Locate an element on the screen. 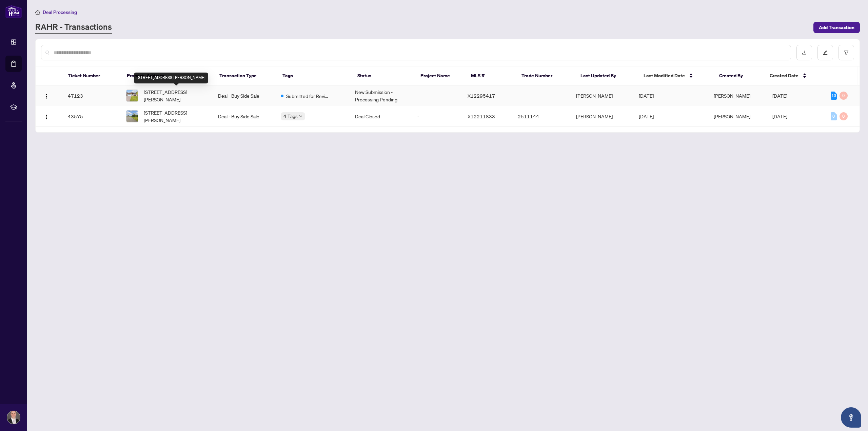 This screenshot has width=868, height=431. button: Open asap is located at coordinates (851, 418).